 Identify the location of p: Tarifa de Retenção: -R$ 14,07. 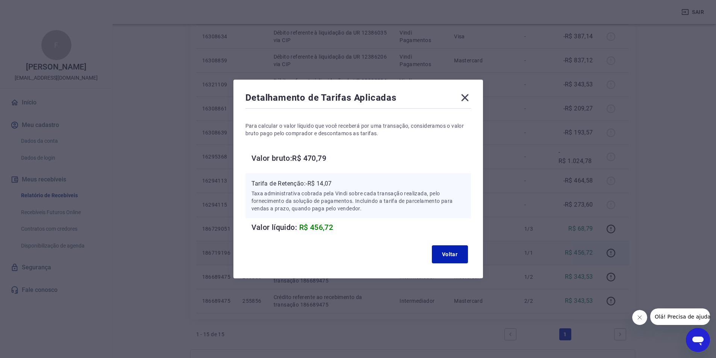
(358, 184).